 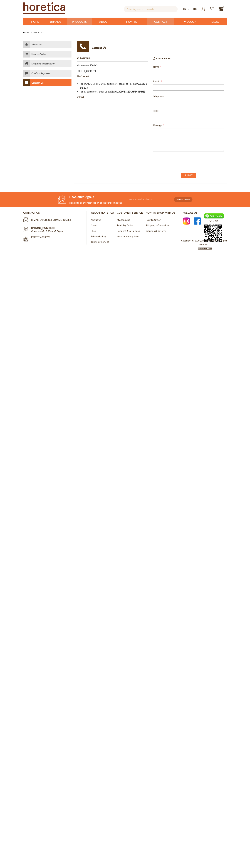 What do you see at coordinates (56, 21) in the screenshot?
I see `span: Brands` at bounding box center [56, 21].